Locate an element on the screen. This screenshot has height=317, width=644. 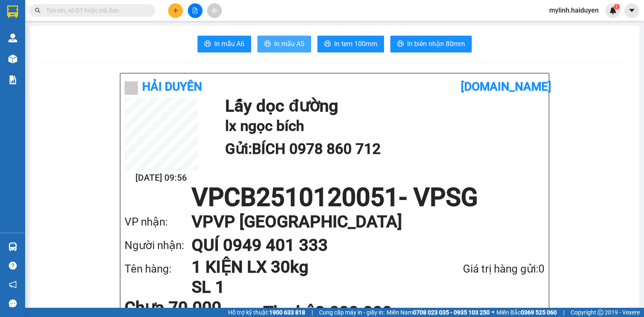
span: plus is located at coordinates (176, 10).